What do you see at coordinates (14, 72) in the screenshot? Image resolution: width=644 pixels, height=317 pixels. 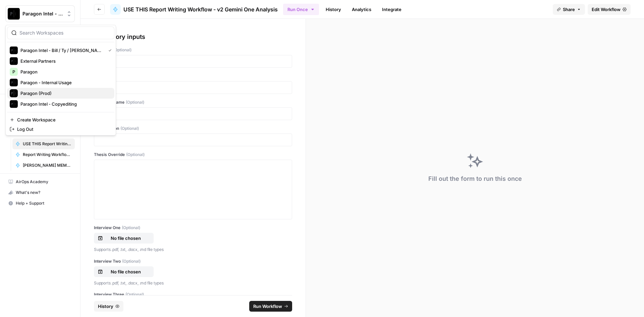 I see `span: P` at bounding box center [14, 72].